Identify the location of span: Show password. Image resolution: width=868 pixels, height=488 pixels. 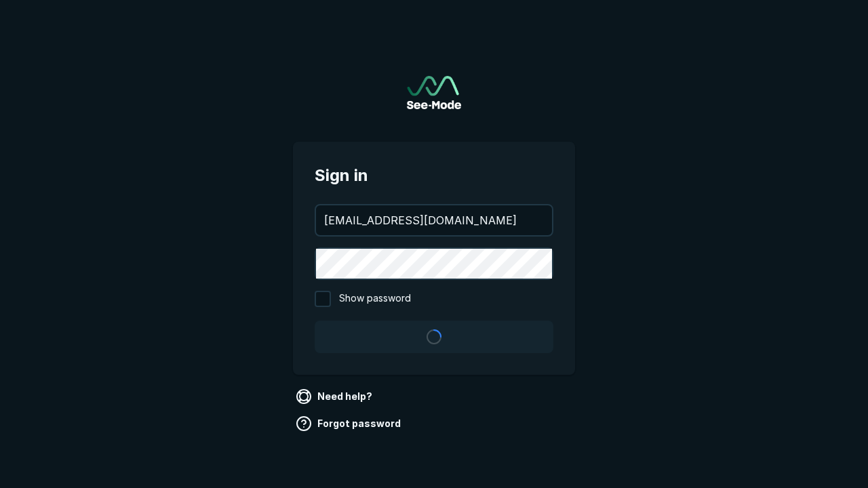
(375, 299).